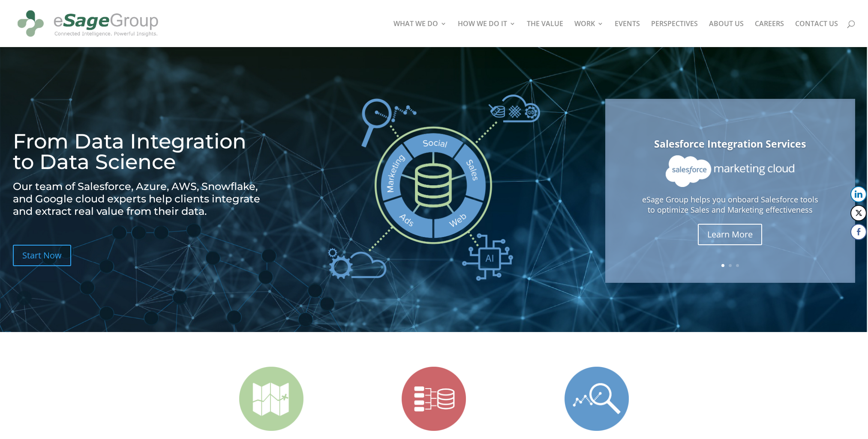 This screenshot has height=439, width=868. I want to click on h1: From Data Integration to Data Science, so click(142, 154).